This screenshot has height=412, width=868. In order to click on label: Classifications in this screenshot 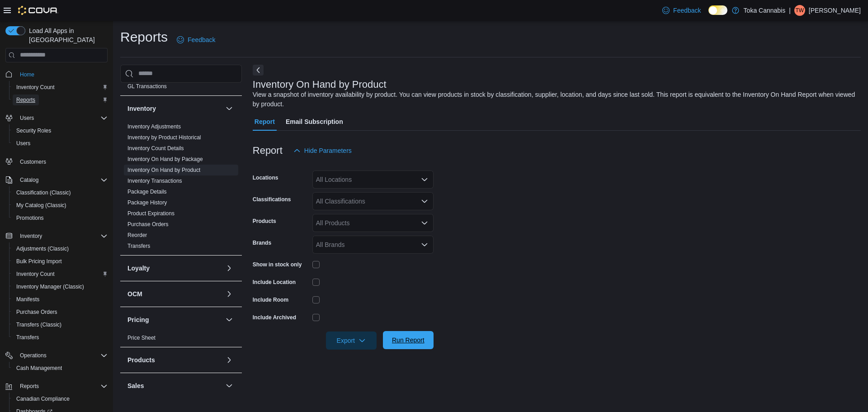, I will do `click(272, 199)`.